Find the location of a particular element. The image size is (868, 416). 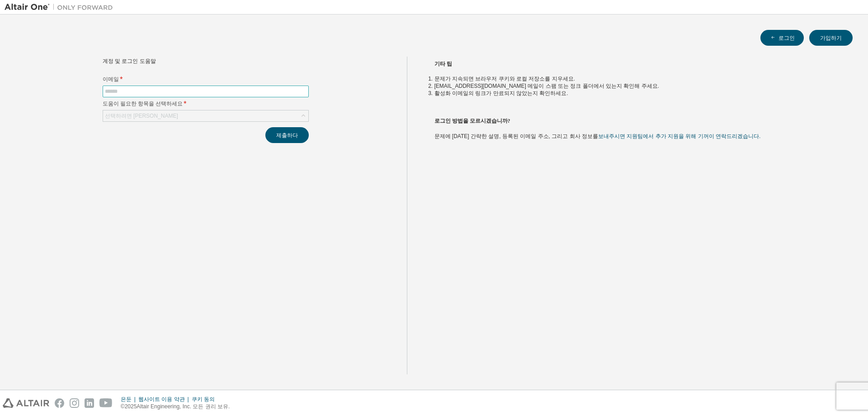

a: 보내주시면 지원팀에서 추가 지원을 위해 기꺼이 연락드리겠습니다. is located at coordinates (679, 136).